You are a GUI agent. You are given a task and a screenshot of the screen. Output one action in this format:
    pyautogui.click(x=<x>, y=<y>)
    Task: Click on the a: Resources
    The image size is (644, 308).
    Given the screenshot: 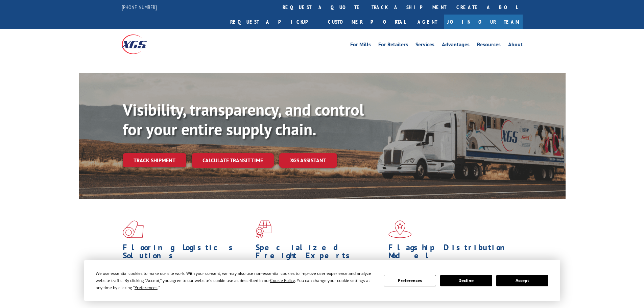 What is the action you would take?
    pyautogui.click(x=489, y=45)
    